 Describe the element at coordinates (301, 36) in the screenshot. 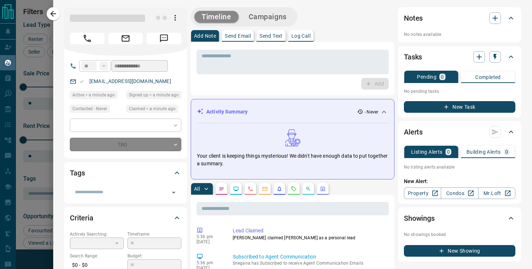

I see `p: Log Call` at that location.